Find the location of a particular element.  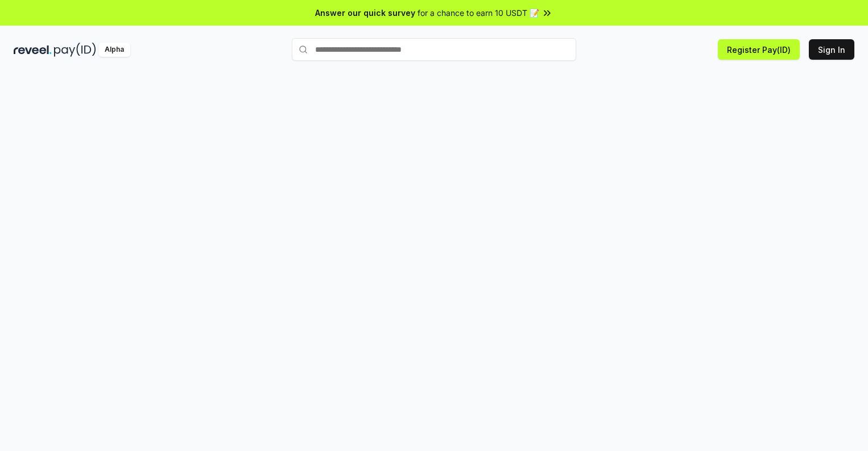

img: reveel_dark is located at coordinates (32, 49).